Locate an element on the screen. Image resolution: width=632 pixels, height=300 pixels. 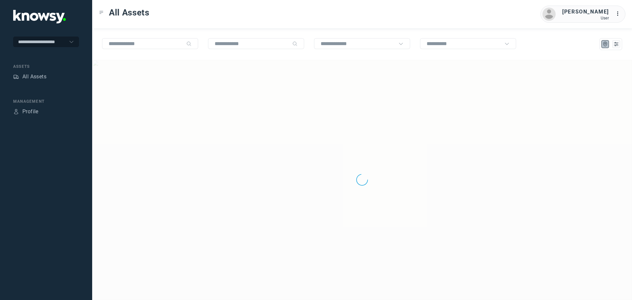
a: ProfileProfile is located at coordinates (26, 112).